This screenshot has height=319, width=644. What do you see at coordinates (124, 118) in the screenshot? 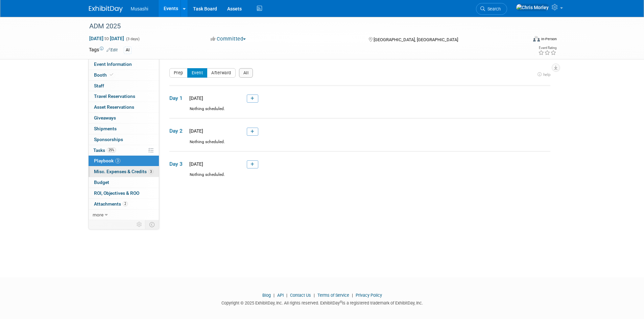
I see `a: Giveaways` at bounding box center [124, 118].